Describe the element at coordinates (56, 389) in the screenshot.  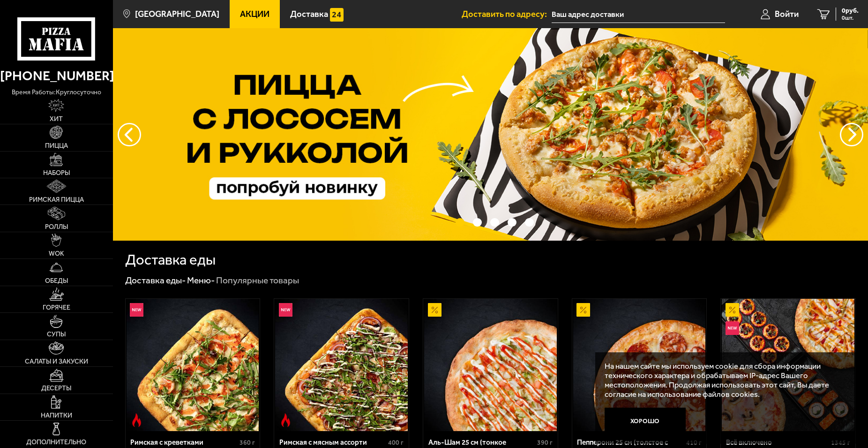
I see `span: Десерты` at that location.